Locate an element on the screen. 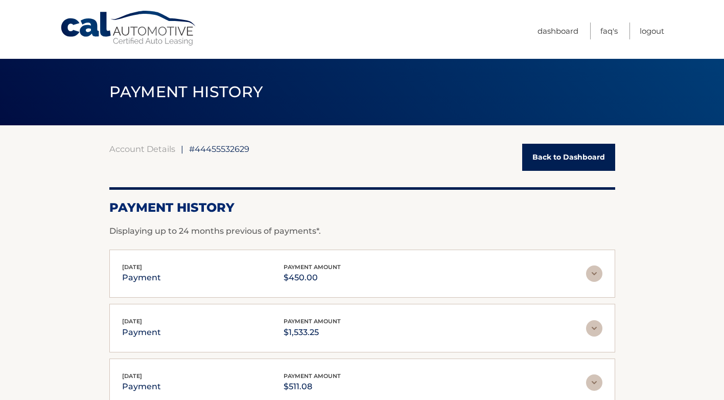 The height and width of the screenshot is (400, 724). p: $1,533.25 is located at coordinates (312, 332).